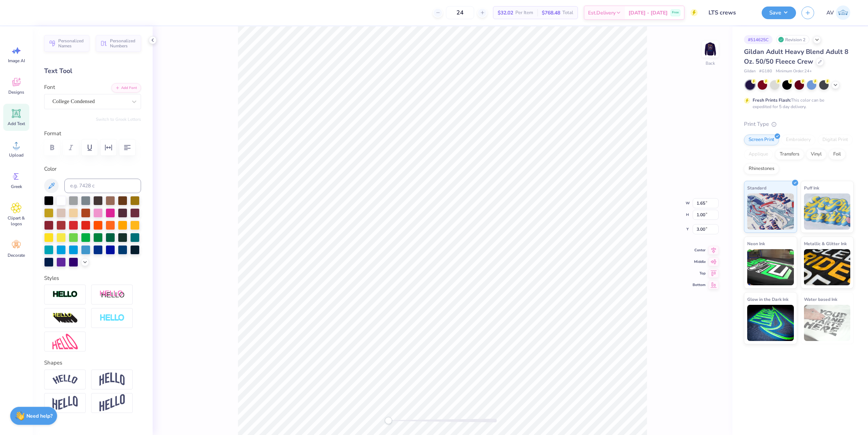  Describe the element at coordinates (825, 243) in the screenshot. I see `span: Metallic & Glitter Ink` at that location.